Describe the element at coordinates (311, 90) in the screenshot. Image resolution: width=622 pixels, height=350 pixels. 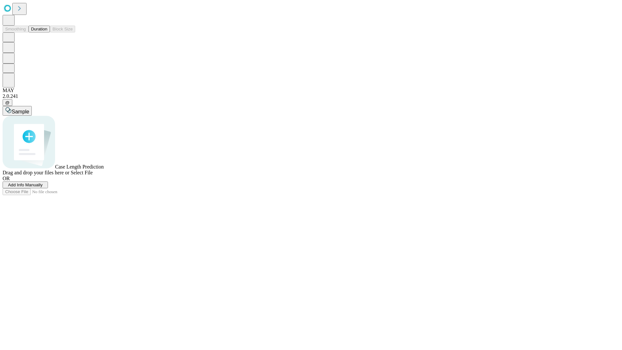
I see `div: MAY` at that location.